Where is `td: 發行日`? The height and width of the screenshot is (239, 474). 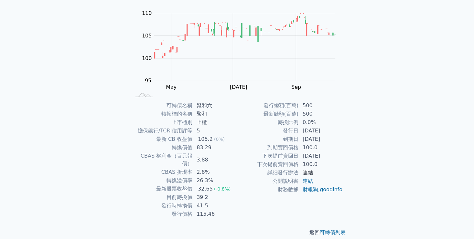
td: 發行日 is located at coordinates (268, 131).